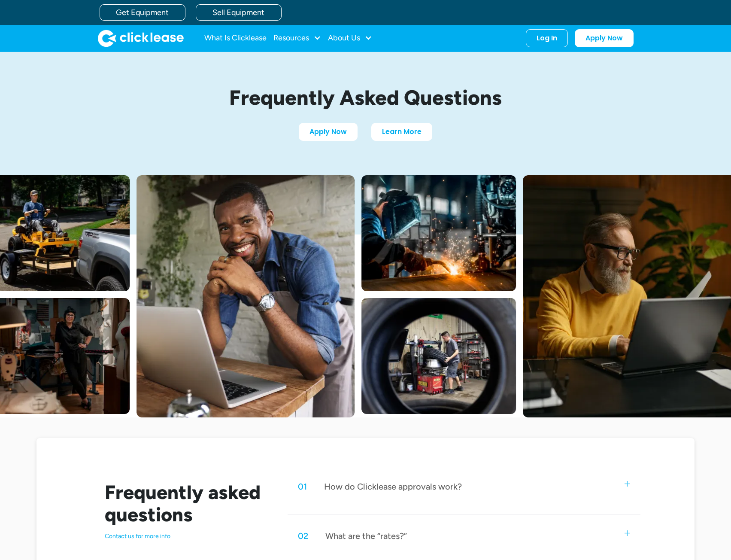  What do you see at coordinates (546, 38) in the screenshot?
I see `div: Log In` at bounding box center [546, 38].